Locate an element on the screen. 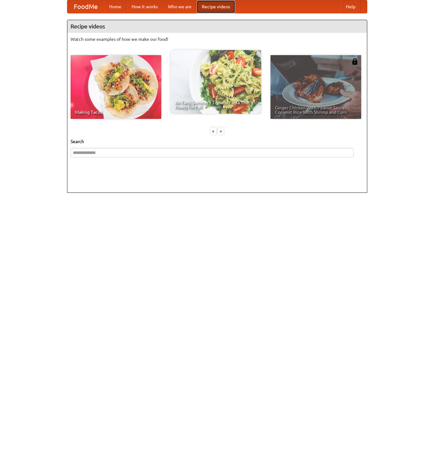 The height and width of the screenshot is (451, 434). span: Making Tacos is located at coordinates (116, 112).